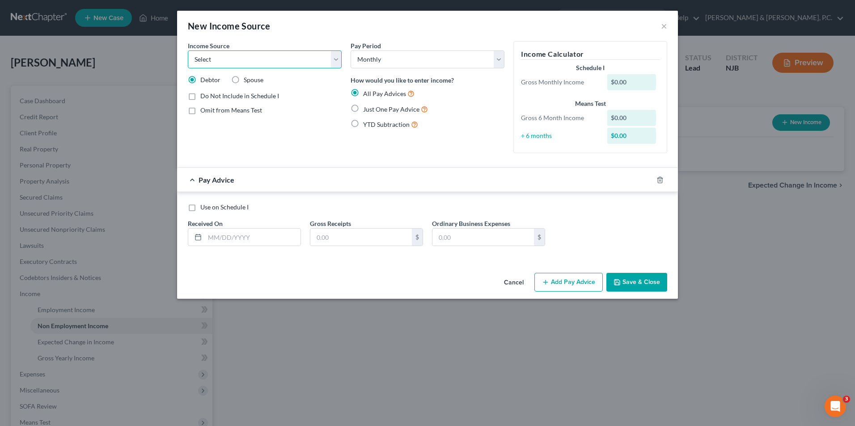 The image size is (855, 426). Describe the element at coordinates (366, 46) in the screenshot. I see `label: Pay Period` at that location.